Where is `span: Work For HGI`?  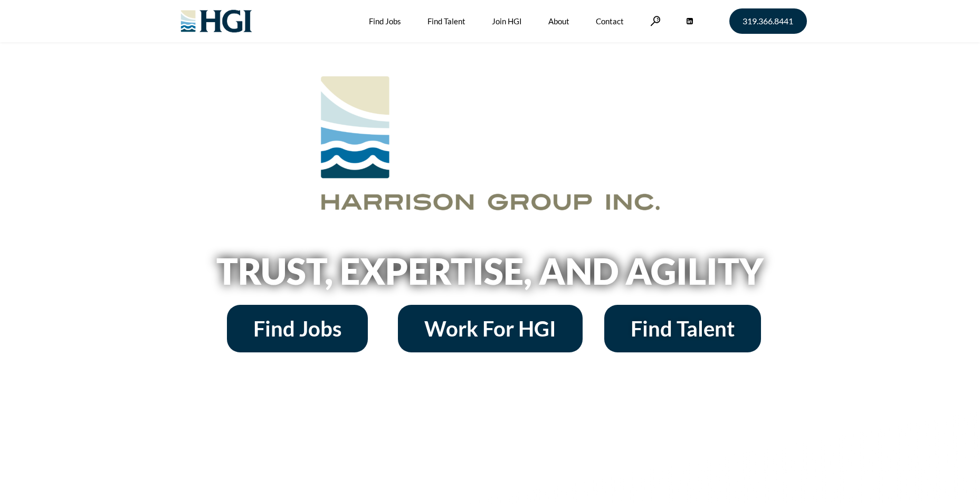
span: Work For HGI is located at coordinates (490, 328).